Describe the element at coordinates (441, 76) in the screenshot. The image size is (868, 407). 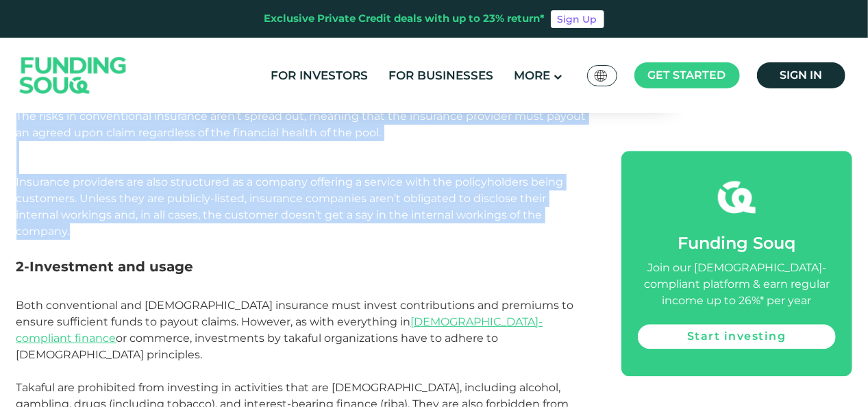
I see `a: For Businesses` at that location.